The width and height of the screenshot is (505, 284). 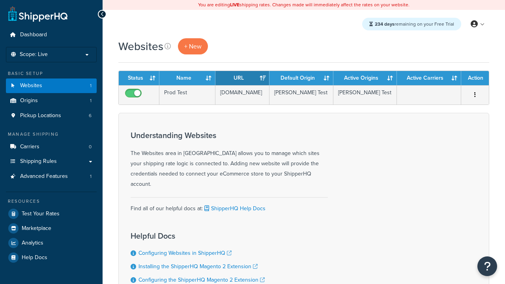 What do you see at coordinates (51, 35) in the screenshot?
I see `li: Dashboard` at bounding box center [51, 35].